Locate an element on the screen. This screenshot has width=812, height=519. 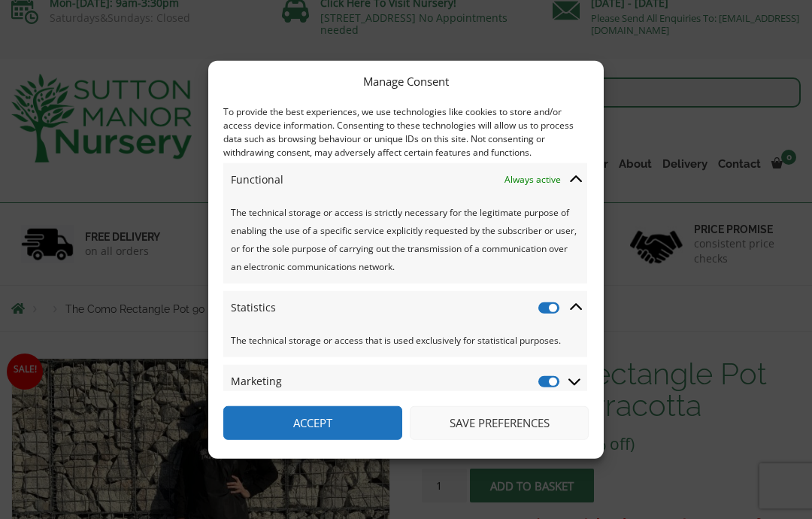
div: Manage Consent is located at coordinates (406, 81).